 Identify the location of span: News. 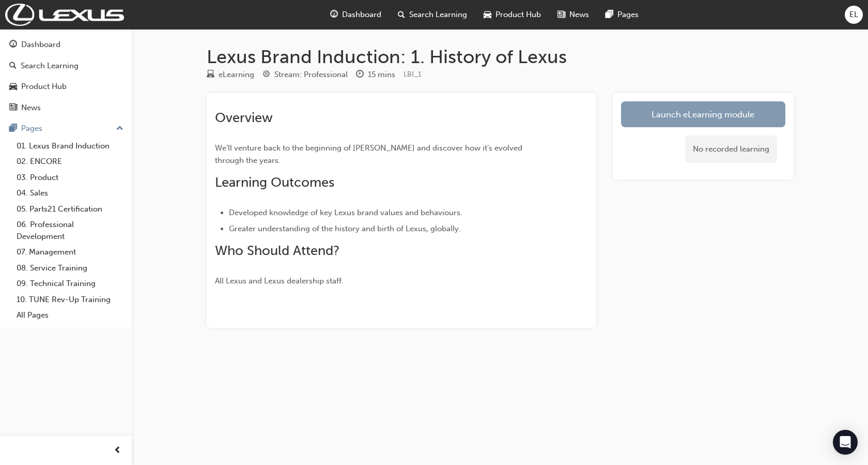
(579, 14).